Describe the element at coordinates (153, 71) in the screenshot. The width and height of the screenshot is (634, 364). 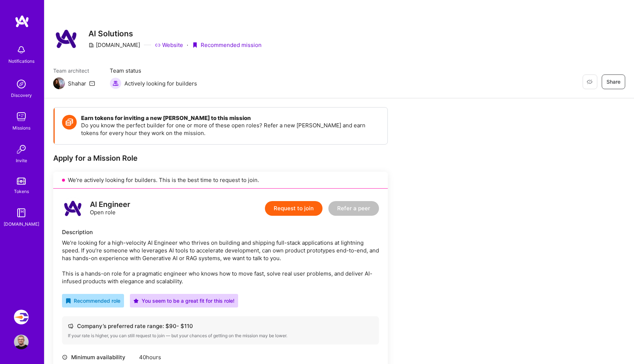
I see `span: Team status` at that location.